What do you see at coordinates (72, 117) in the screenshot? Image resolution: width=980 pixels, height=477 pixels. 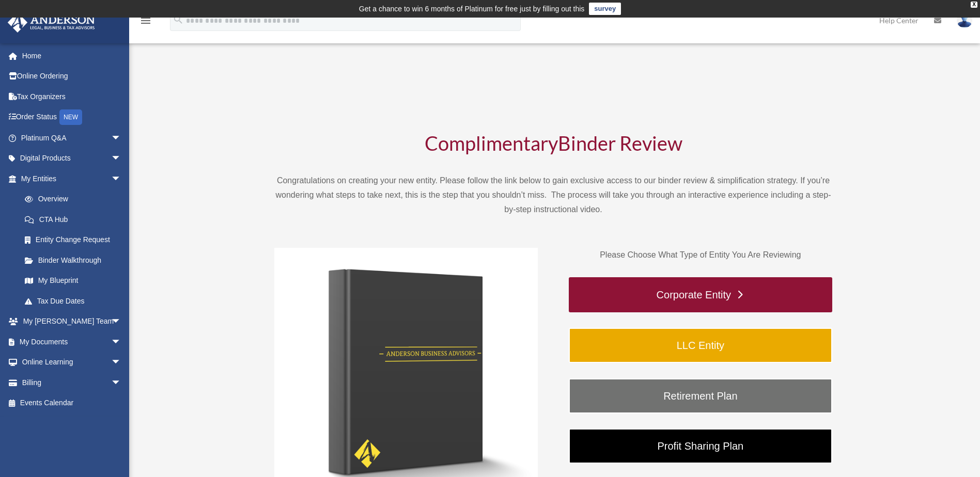 I see `a: Order StatusNEW` at bounding box center [72, 117].